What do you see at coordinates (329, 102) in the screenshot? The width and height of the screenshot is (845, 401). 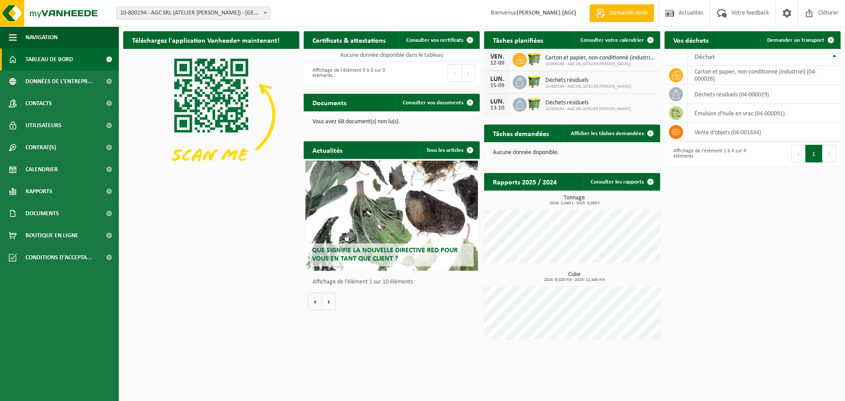 I see `h2: Documents` at bounding box center [329, 102].